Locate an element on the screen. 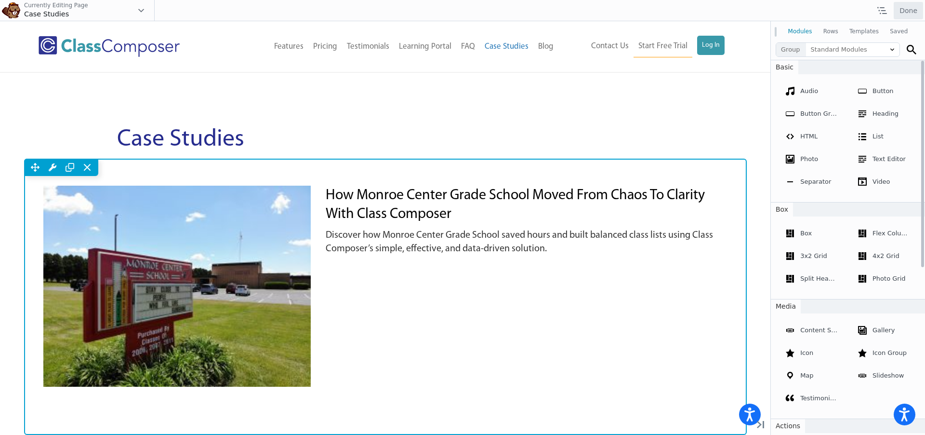 The height and width of the screenshot is (435, 925). button: Rows is located at coordinates (831, 32).